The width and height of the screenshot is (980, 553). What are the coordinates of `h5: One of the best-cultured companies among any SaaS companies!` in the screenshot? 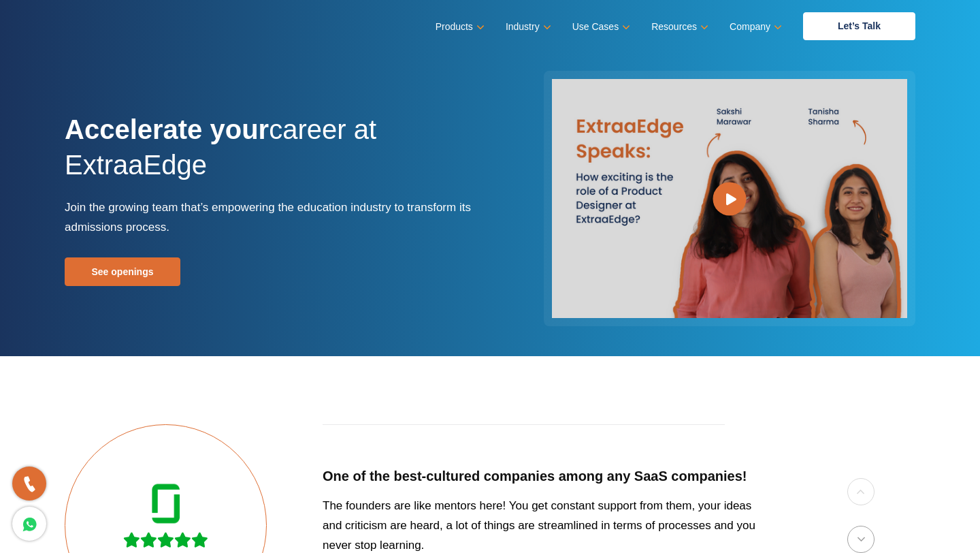 It's located at (546, 476).